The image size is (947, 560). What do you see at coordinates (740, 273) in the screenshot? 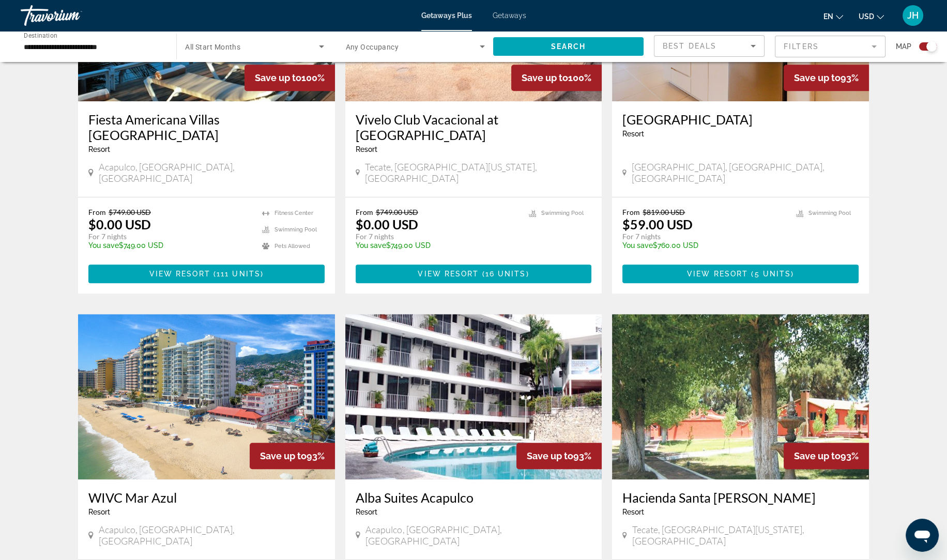
I see `a: View Resort(5 units)` at bounding box center [740, 273].